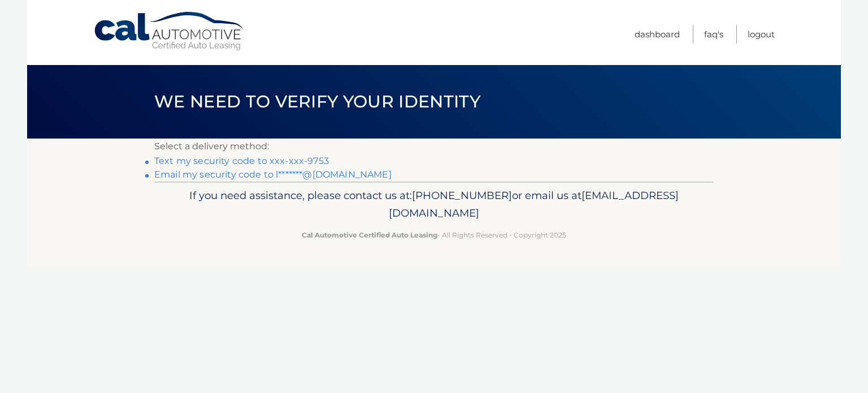  Describe the element at coordinates (658, 34) in the screenshot. I see `a: Dashboard` at that location.